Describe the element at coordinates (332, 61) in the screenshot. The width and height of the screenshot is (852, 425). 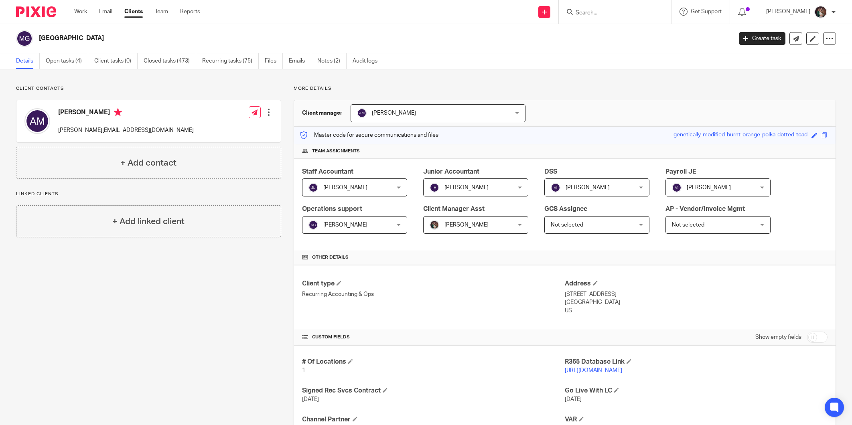
I see `a: Notes (2)` at that location.